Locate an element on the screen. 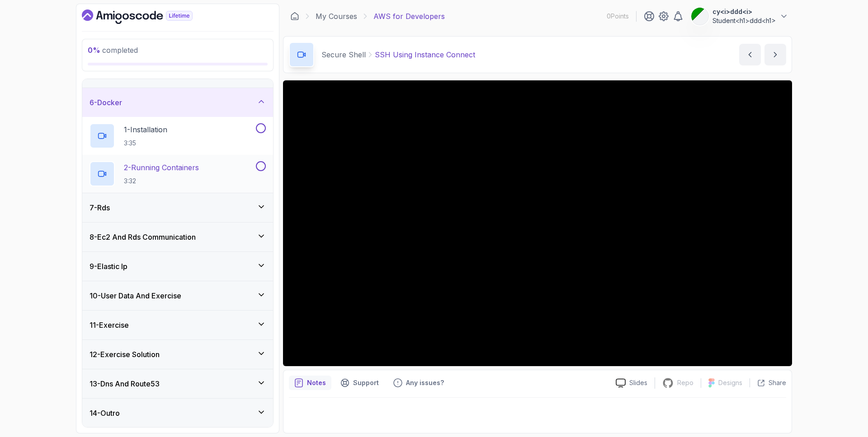 Image resolution: width=868 pixels, height=437 pixels. p: Support is located at coordinates (366, 383).